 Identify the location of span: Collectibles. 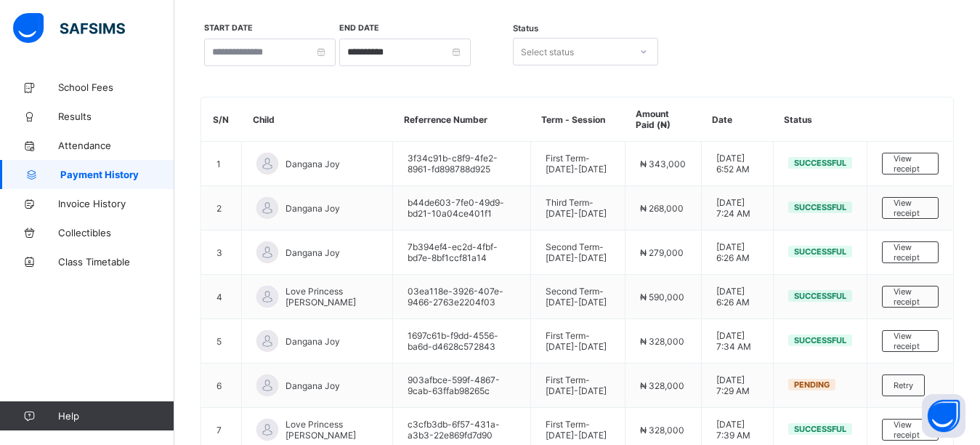
(117, 232).